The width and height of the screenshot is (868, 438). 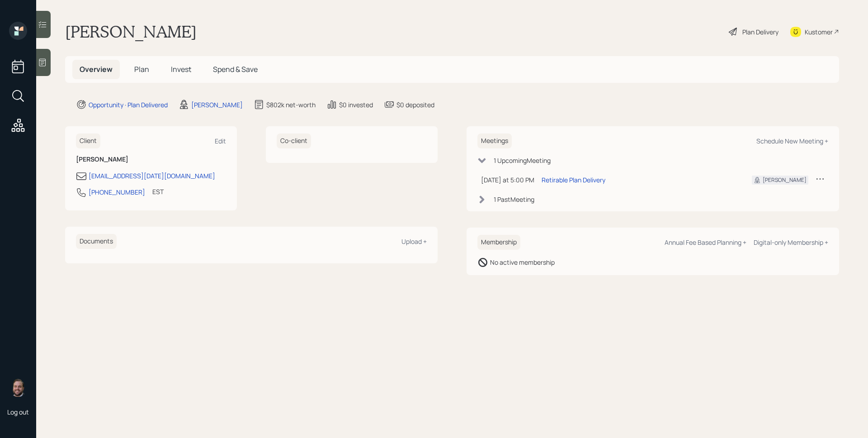 I want to click on img: james-distasi-headshot.png, so click(x=18, y=388).